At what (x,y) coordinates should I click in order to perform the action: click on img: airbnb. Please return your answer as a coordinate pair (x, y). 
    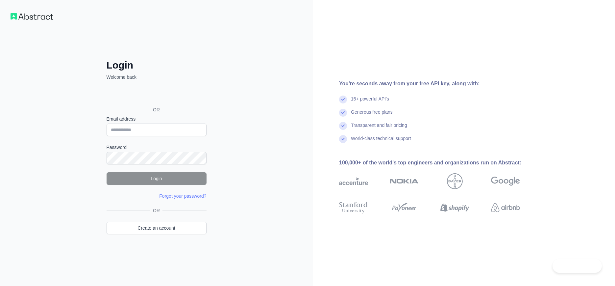
    Looking at the image, I should click on (506, 207).